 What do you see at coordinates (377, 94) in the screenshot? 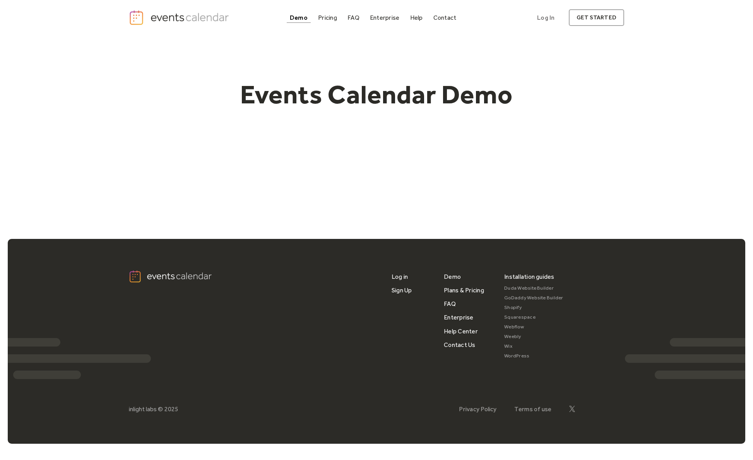
I see `h1: Events Calendar Demo` at bounding box center [377, 94].